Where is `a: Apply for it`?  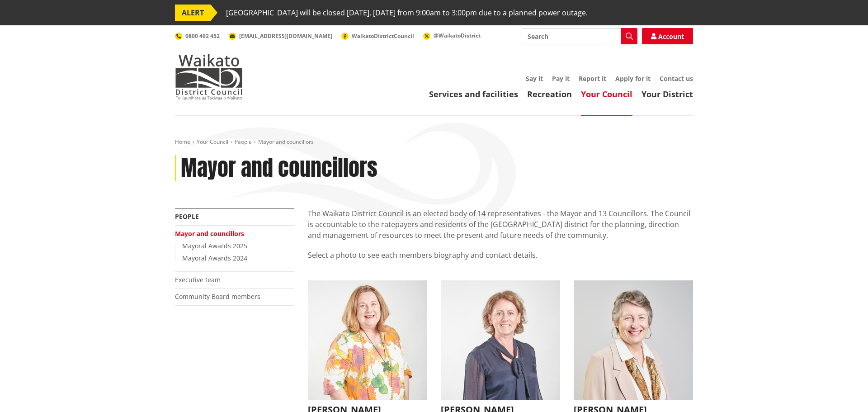 a: Apply for it is located at coordinates (633, 78).